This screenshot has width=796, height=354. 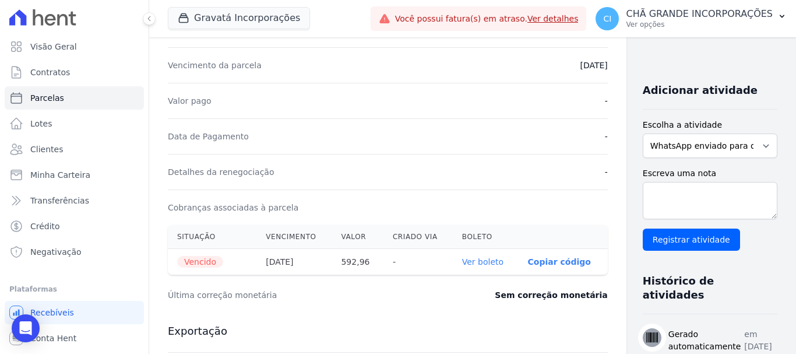 I want to click on th: 592,96, so click(x=357, y=262).